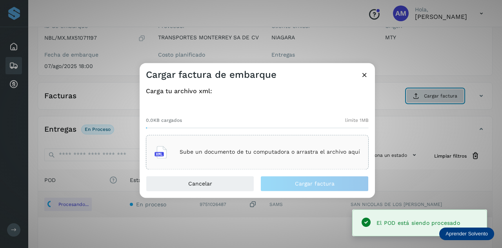  What do you see at coordinates (467, 233) in the screenshot?
I see `p: Aprender Solvento` at bounding box center [467, 233].